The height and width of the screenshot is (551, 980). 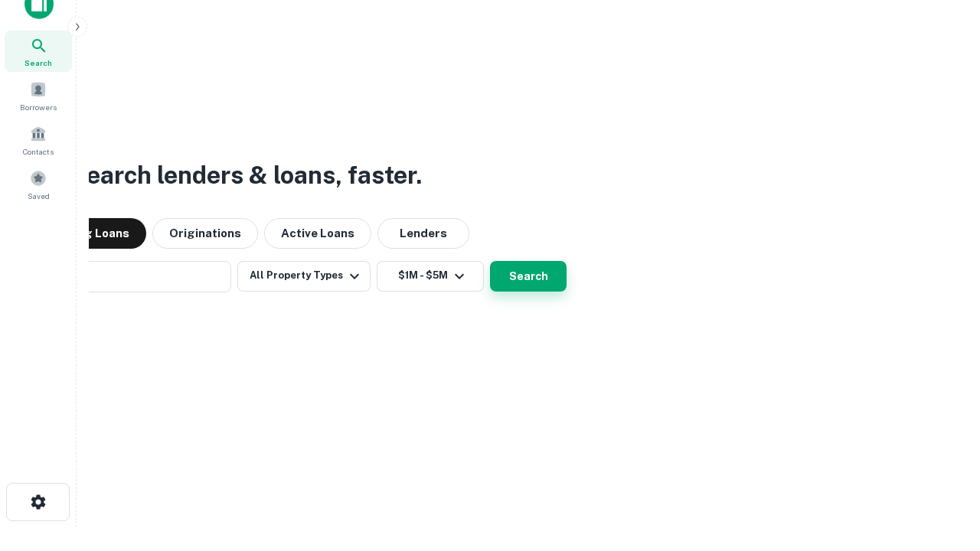 What do you see at coordinates (318, 233) in the screenshot?
I see `button: Active Loans` at bounding box center [318, 233].